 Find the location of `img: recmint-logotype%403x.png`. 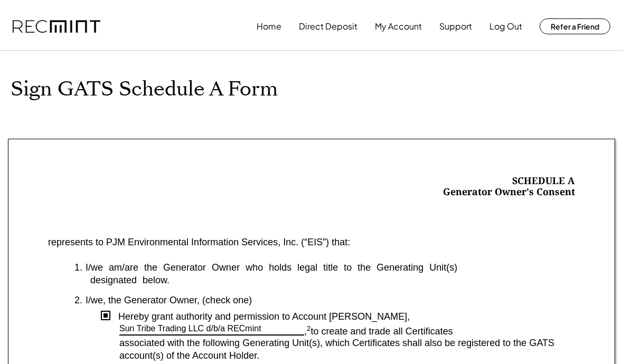

img: recmint-logotype%403x.png is located at coordinates (57, 26).